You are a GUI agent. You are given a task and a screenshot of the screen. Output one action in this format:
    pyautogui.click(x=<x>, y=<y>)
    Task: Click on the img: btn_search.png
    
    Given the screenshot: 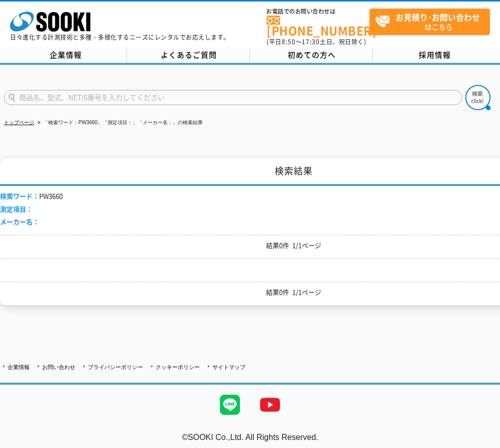 What is the action you would take?
    pyautogui.click(x=478, y=98)
    